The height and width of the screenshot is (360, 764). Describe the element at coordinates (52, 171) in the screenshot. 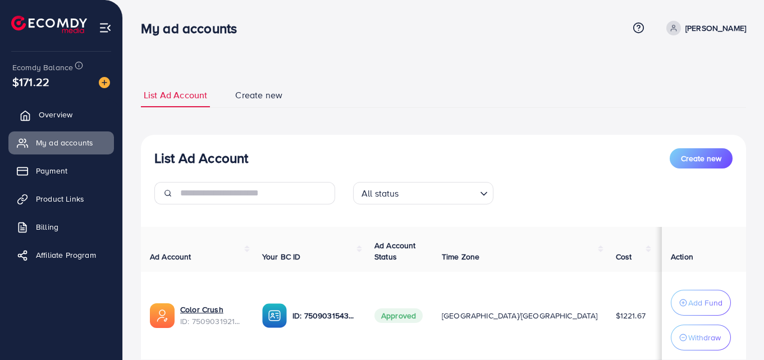

I see `span: Payment` at that location.